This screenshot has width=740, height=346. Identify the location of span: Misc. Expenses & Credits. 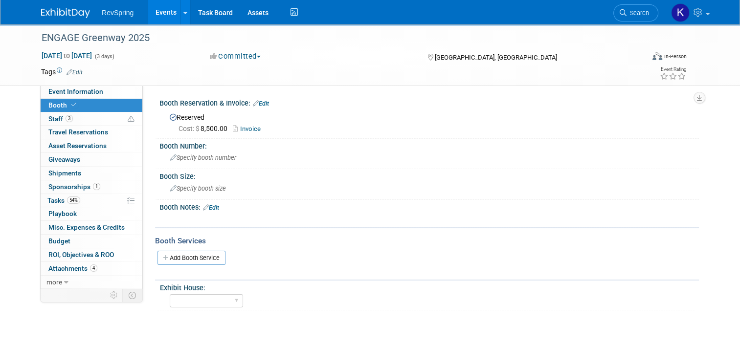
(87, 227).